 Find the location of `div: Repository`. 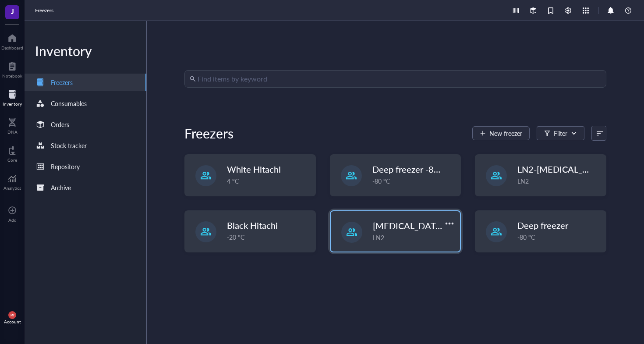

div: Repository is located at coordinates (65, 166).